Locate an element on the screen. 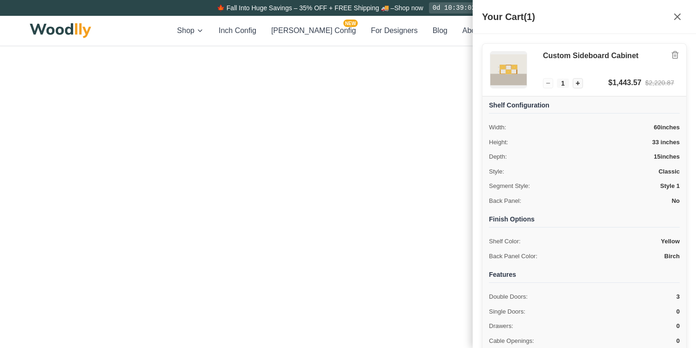 This screenshot has height=348, width=696. span: Style 1 is located at coordinates (670, 186).